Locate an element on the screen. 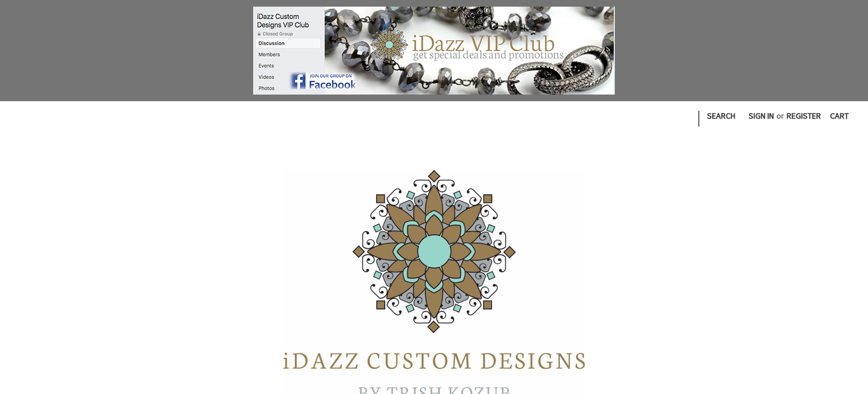 The width and height of the screenshot is (868, 394). a: Join the group! is located at coordinates (434, 51).